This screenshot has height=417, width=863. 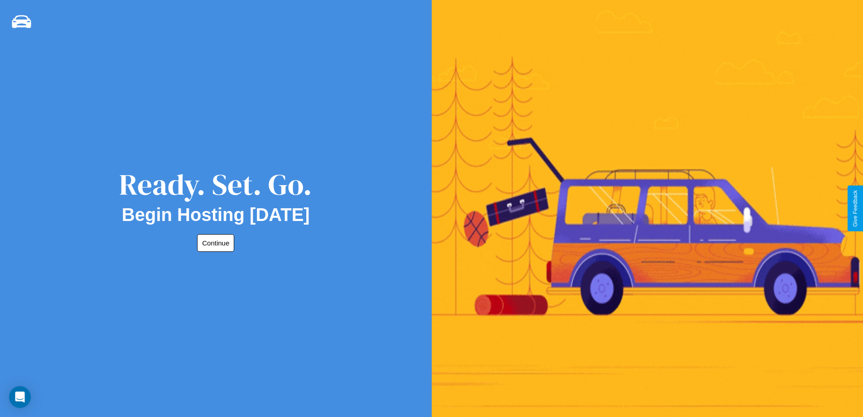 What do you see at coordinates (216, 184) in the screenshot?
I see `div: Ready. Set. Go.` at bounding box center [216, 184].